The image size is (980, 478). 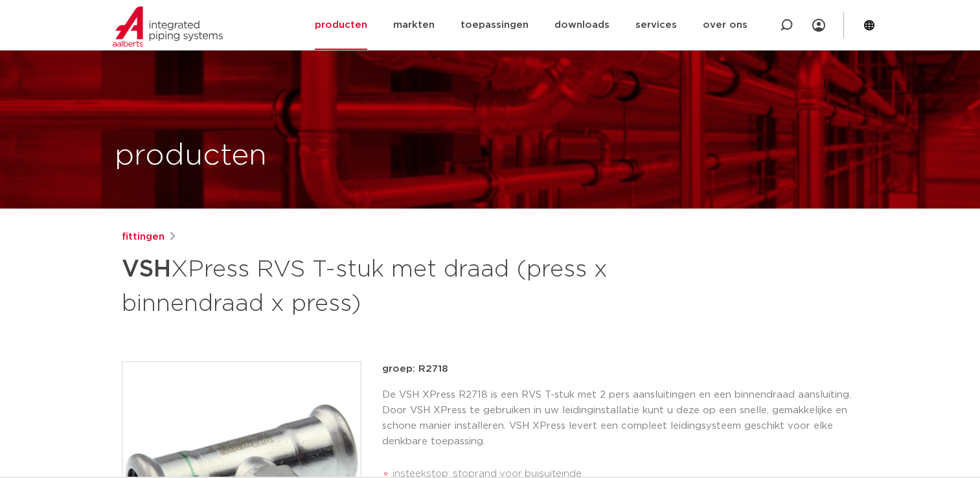 I want to click on p: groep: R2718, so click(x=620, y=369).